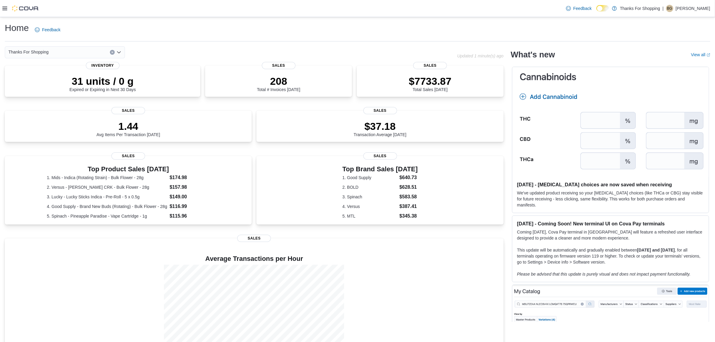 The image size is (715, 342). I want to click on dd: $345.38, so click(408, 216).